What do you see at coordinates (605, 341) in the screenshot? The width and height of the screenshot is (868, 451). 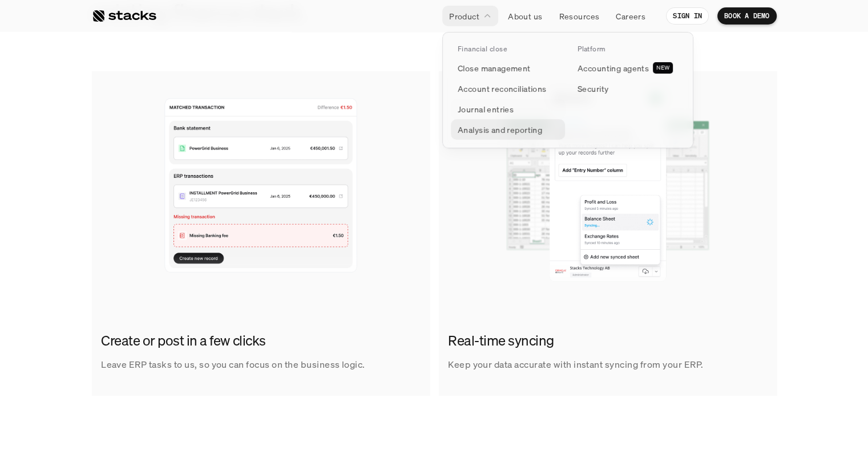 I see `h2: Real-time syncing` at bounding box center [605, 341].